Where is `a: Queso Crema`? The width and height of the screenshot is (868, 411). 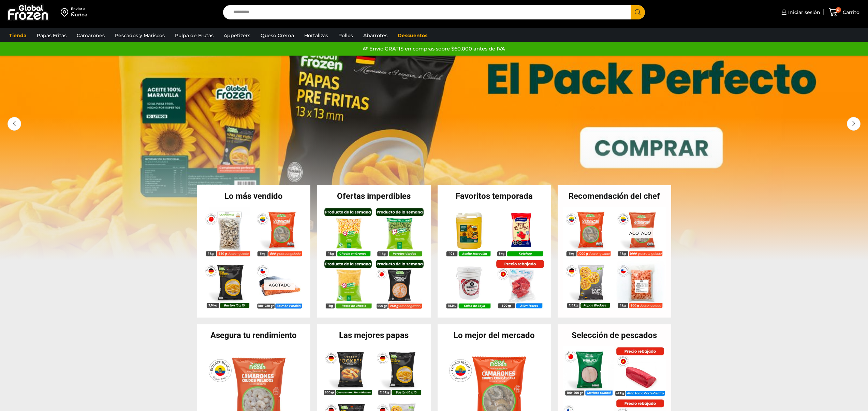
a: Queso Crema is located at coordinates (277, 35).